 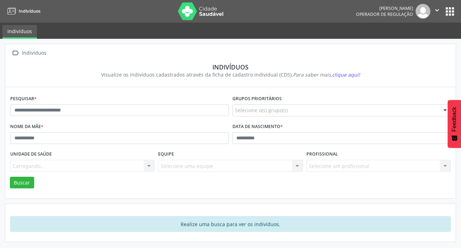 I want to click on i: Para saber mais,, so click(x=327, y=74).